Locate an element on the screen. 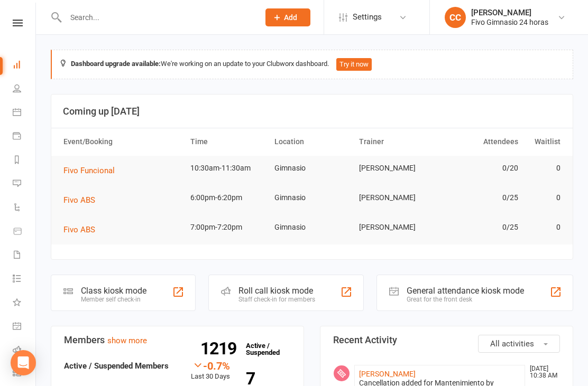  input: Search... is located at coordinates (157, 17).